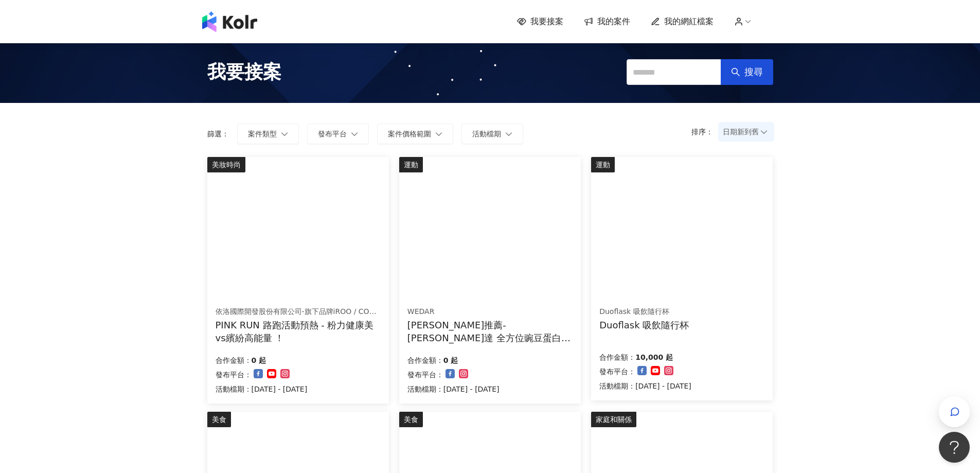 The image size is (980, 473). What do you see at coordinates (614, 419) in the screenshot?
I see `div: 家庭和關係` at bounding box center [614, 419].